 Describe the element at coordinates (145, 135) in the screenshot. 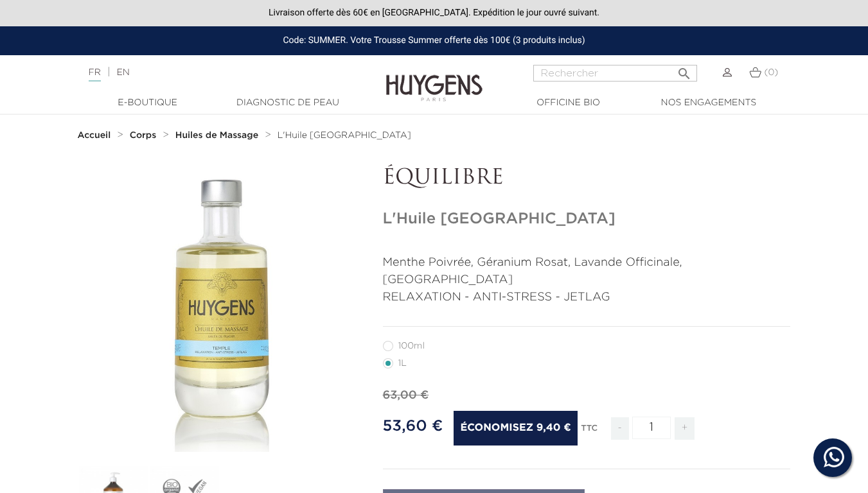

I see `a: Corps` at that location.